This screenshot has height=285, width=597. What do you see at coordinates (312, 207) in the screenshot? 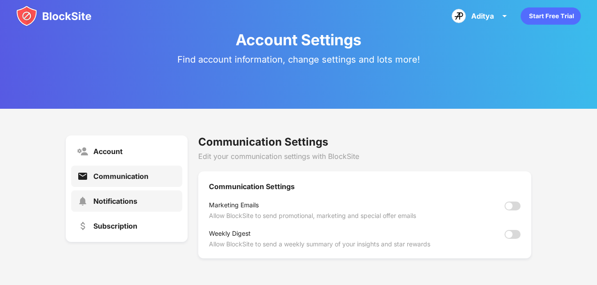
I see `div: Marketing Emails` at bounding box center [312, 207].